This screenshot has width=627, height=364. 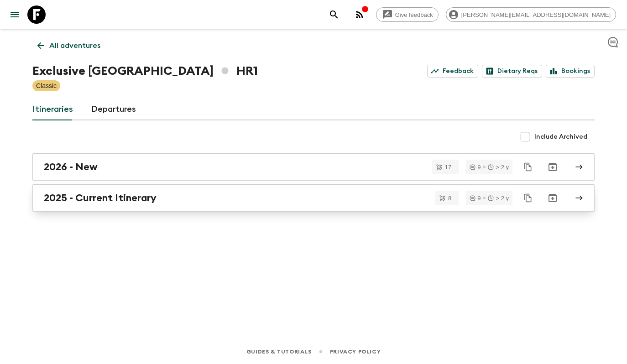 What do you see at coordinates (314, 167) in the screenshot?
I see `a: 2026 - New` at bounding box center [314, 167].